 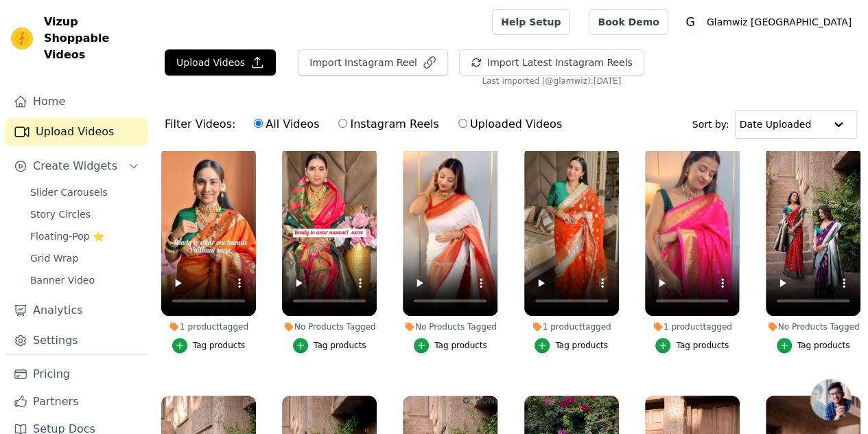 What do you see at coordinates (67, 236) in the screenshot?
I see `span: Floating-Pop ⭐` at bounding box center [67, 236].